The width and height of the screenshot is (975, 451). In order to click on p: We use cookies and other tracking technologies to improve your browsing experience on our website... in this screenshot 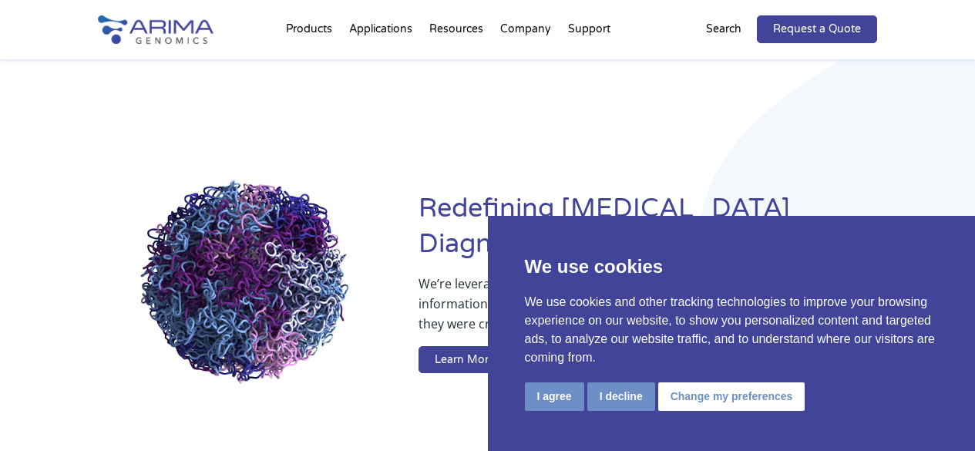, I will do `click(731, 330)`.